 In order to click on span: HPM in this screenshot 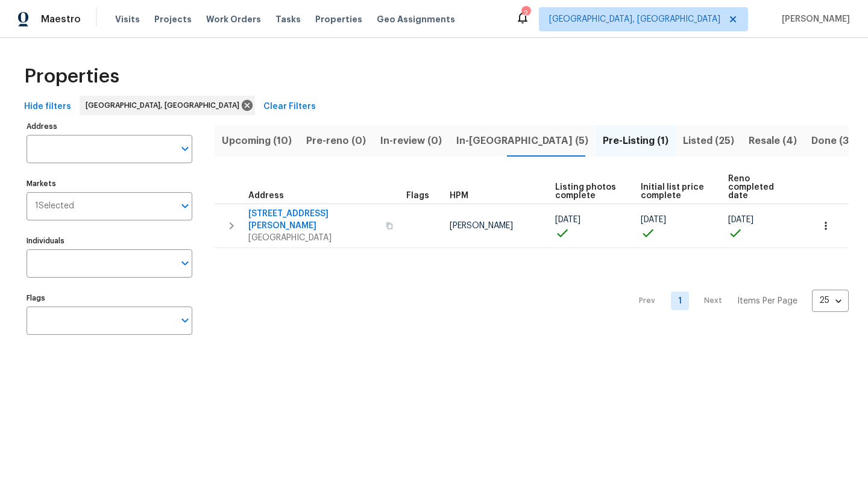, I will do `click(458, 196)`.